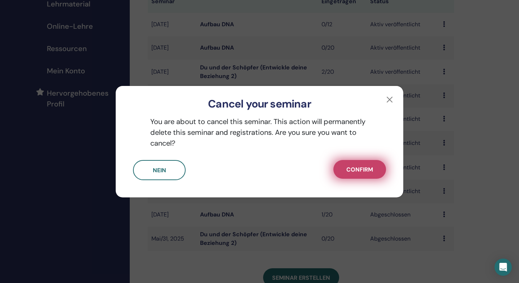 The width and height of the screenshot is (519, 283). Describe the element at coordinates (159, 170) in the screenshot. I see `button: Nein` at that location.